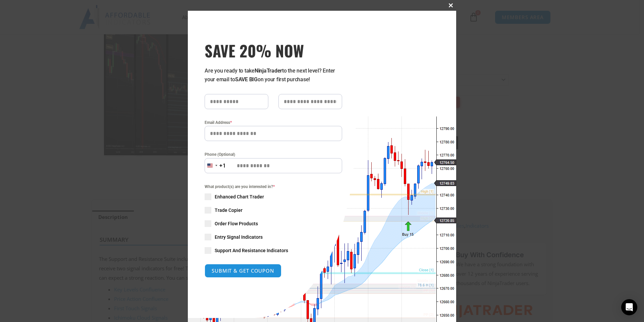  Describe the element at coordinates (274, 187) in the screenshot. I see `span: What product(s) are you interested in?` at that location.